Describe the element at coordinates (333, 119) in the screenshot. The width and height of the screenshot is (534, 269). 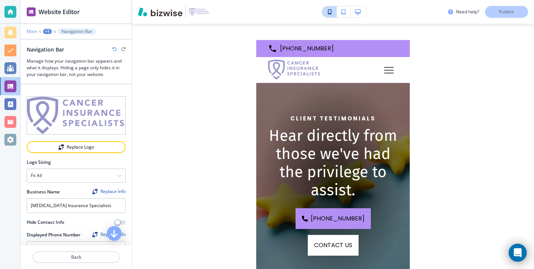
I see `p: Client Testimonials` at that location.